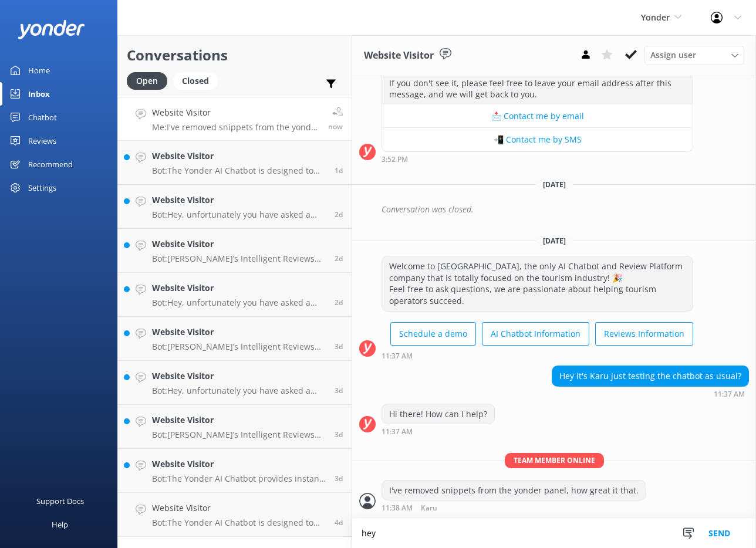 The image size is (756, 548). Describe the element at coordinates (42, 188) in the screenshot. I see `div: Settings` at that location.